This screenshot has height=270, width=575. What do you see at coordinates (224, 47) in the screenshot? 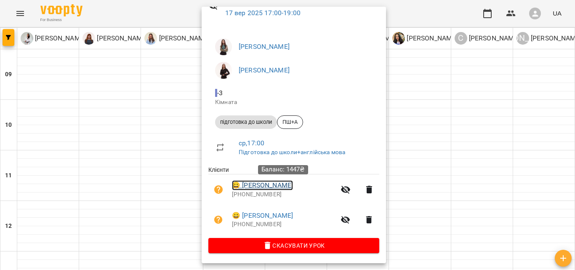
I see `img: 6aba04e32ee3c657c737aeeda4e83600.jpg` at bounding box center [224, 47].